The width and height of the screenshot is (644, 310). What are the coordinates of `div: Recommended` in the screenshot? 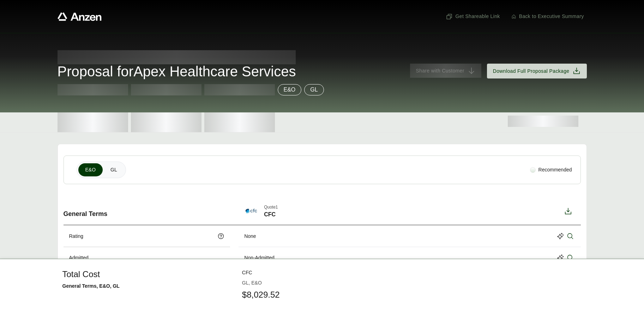 It's located at (551, 170).